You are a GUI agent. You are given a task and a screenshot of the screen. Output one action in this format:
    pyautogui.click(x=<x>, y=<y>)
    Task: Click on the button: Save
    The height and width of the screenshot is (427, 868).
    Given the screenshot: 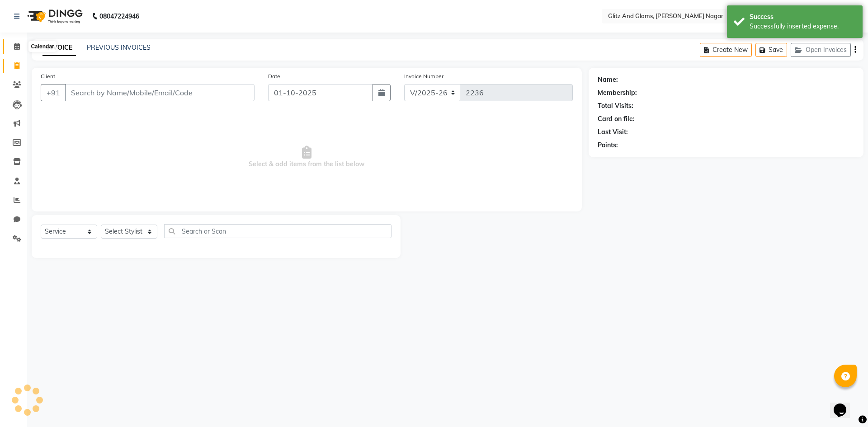 What is the action you would take?
    pyautogui.click(x=771, y=50)
    